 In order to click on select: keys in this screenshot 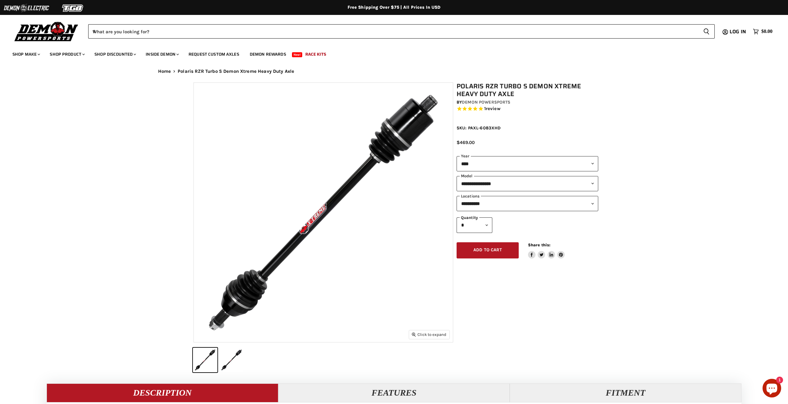, I will do `click(528, 203)`.